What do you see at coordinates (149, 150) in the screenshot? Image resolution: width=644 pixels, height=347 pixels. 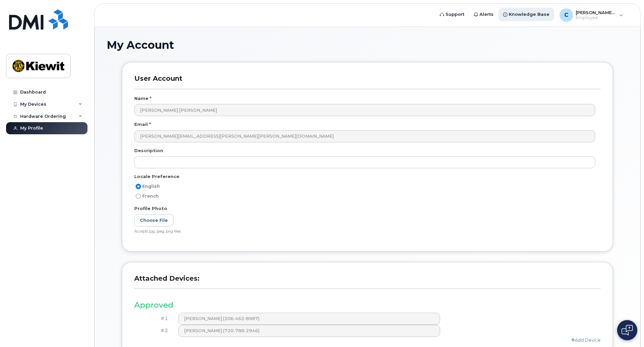 I see `label: Description` at bounding box center [149, 150].